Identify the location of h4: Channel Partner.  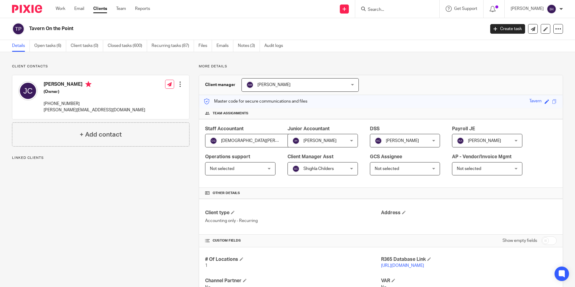
(293, 281).